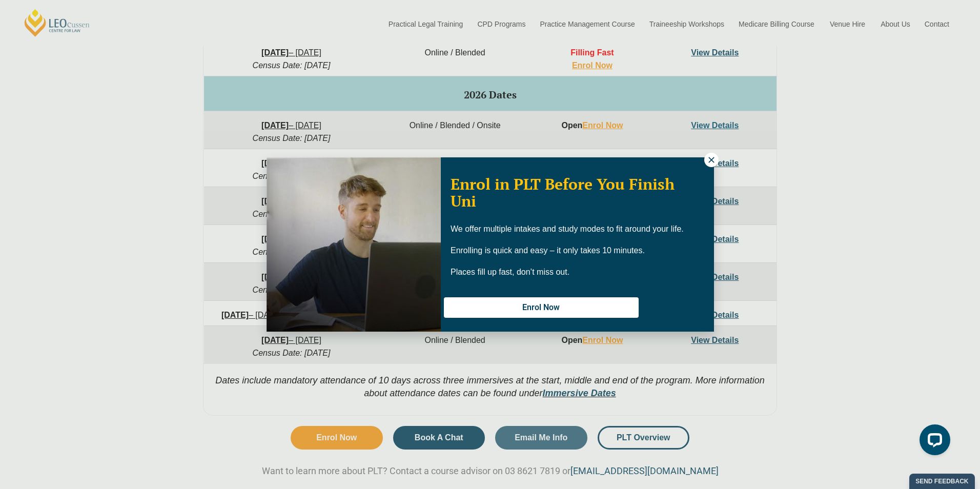  I want to click on img: Woman in yellow blouse holding folders looking to the right and smiling, so click(354, 244).